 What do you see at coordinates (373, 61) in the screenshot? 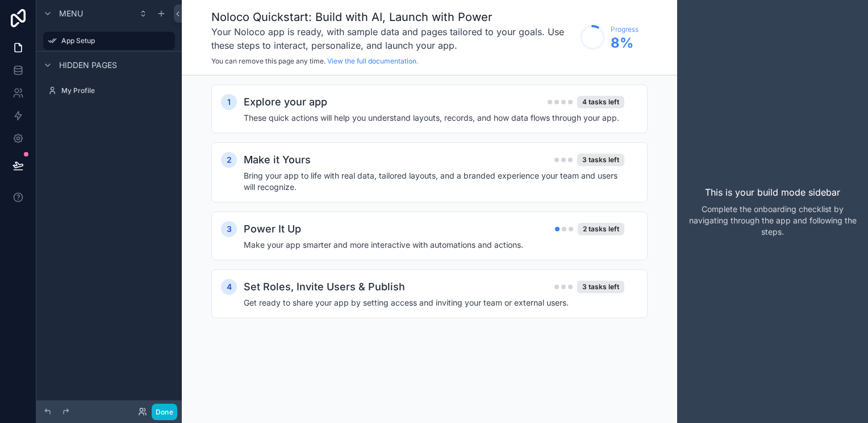
I see `a: View the full documentation.` at bounding box center [373, 61].